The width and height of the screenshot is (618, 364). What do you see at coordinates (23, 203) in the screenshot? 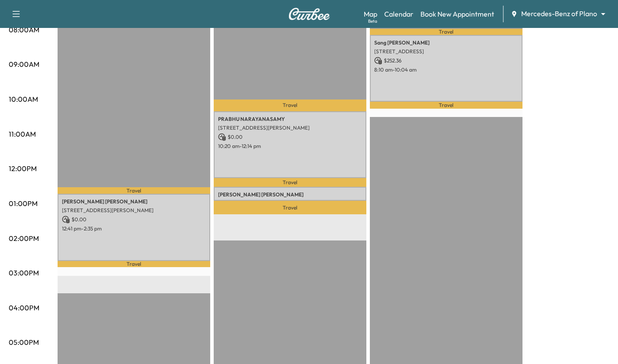
I see `p: 01:00PM` at bounding box center [23, 203].